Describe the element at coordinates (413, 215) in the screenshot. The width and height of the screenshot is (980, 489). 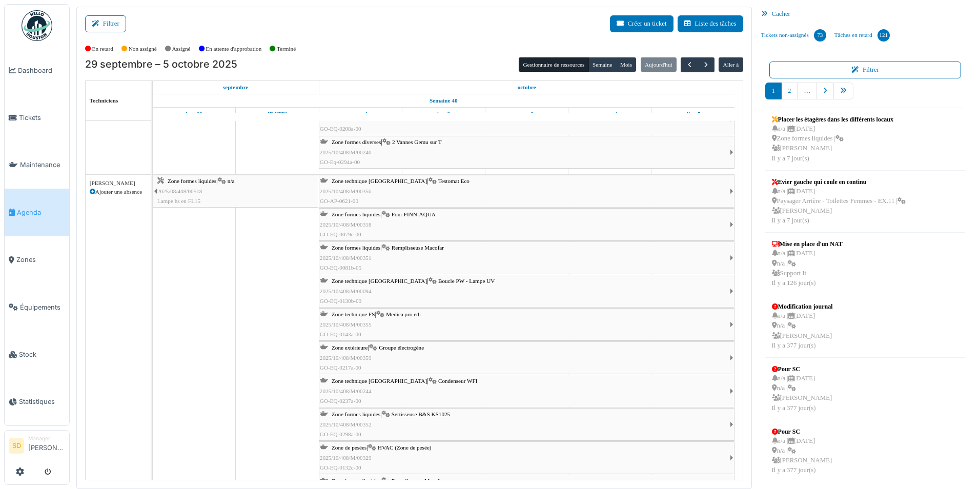
I see `span: Four FINN-AQUA` at that location.